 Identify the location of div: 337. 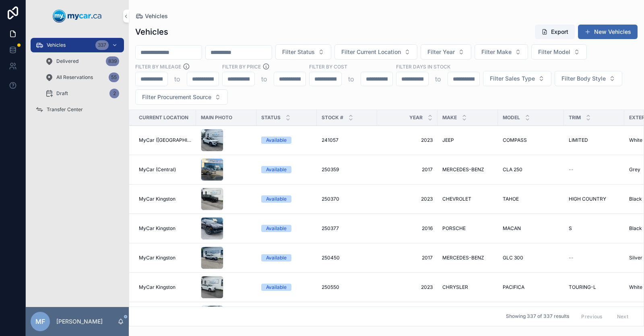
(102, 45).